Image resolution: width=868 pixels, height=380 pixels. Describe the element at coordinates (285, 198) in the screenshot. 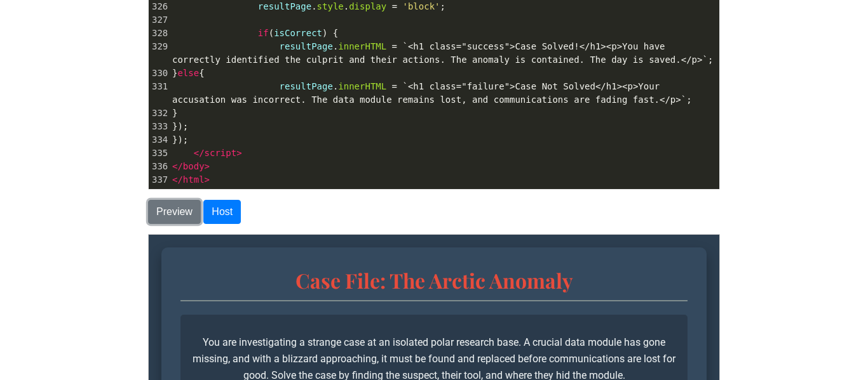

I see `h2: Clues` at that location.